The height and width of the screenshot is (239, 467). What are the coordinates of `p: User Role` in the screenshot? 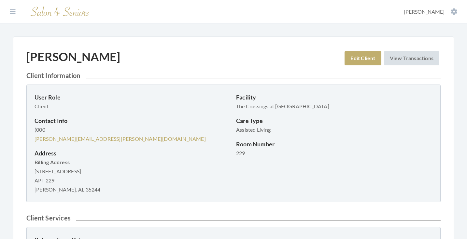 It's located at (133, 97).